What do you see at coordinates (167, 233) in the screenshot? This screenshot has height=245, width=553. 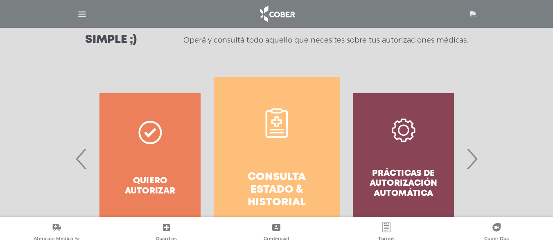 I see `a: Guardias` at bounding box center [167, 233].